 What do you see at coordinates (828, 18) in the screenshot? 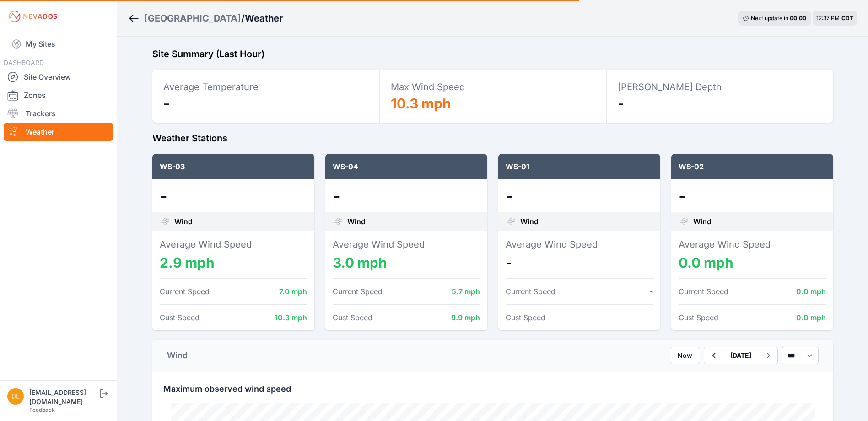
I see `span: 12:37 PM` at bounding box center [828, 18].